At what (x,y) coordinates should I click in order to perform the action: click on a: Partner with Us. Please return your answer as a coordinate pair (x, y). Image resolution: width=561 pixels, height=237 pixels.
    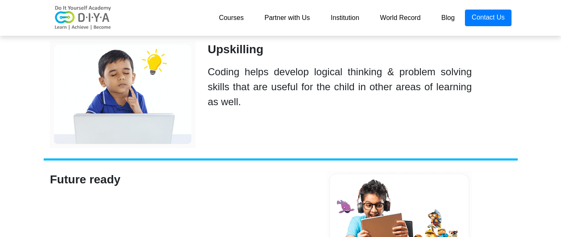
    Looking at the image, I should click on (287, 18).